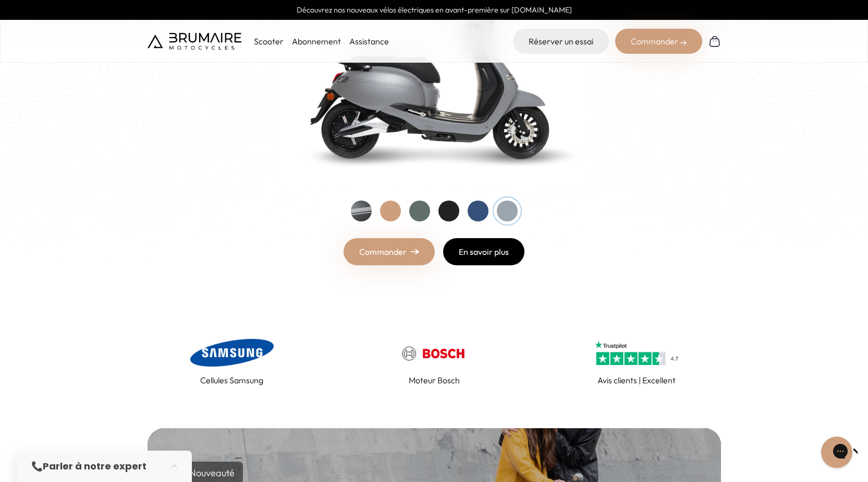 Image resolution: width=868 pixels, height=482 pixels. Describe the element at coordinates (659, 41) in the screenshot. I see `div: Commander` at that location.